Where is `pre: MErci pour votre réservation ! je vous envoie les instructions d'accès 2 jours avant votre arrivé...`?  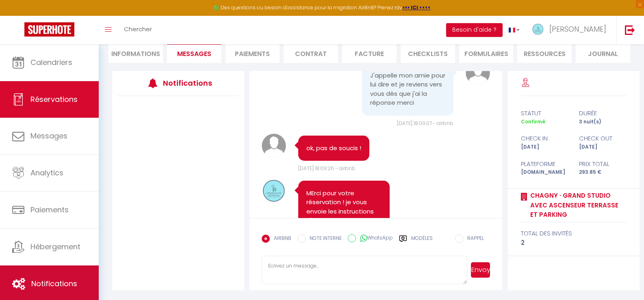
pre: MErci pour votre réservation ! je vous envoie les instructions d'accès 2 jours avant votre arrivé... is located at coordinates (344, 225).